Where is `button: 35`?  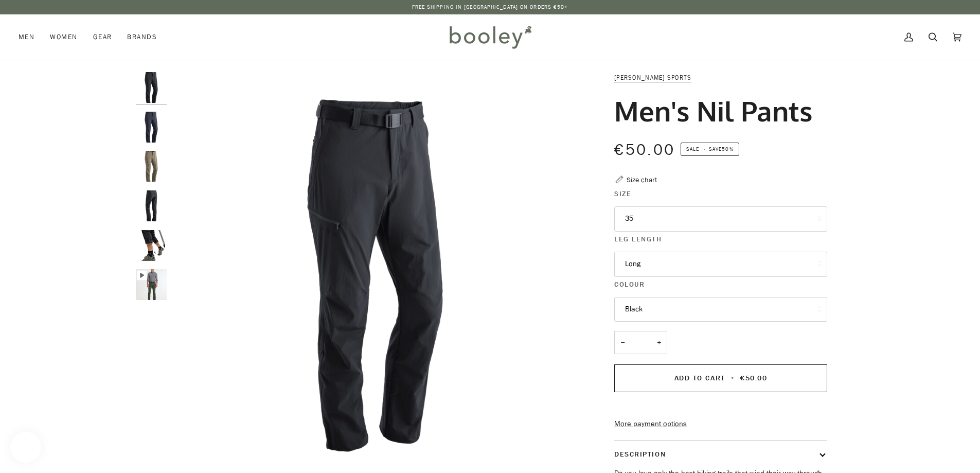
button: 35 is located at coordinates (721, 219).